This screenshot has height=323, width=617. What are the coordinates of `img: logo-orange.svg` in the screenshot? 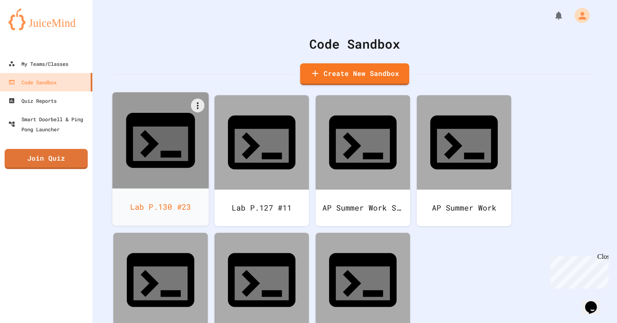 It's located at (46, 19).